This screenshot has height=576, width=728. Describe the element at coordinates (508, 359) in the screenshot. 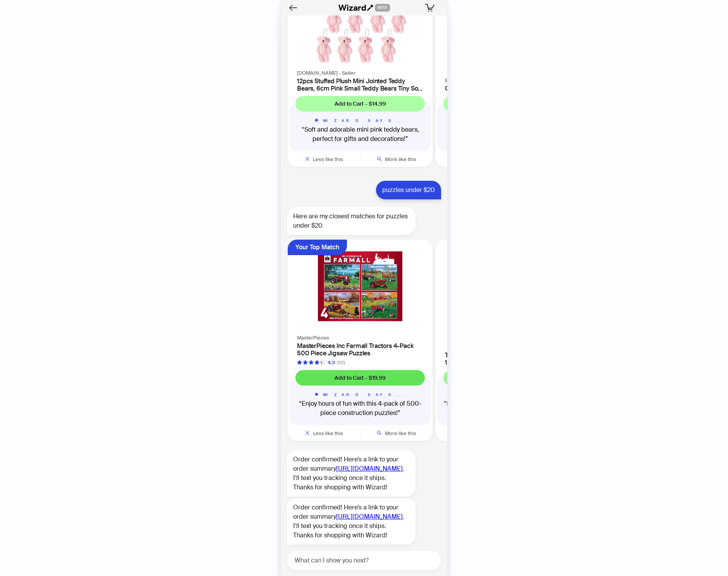

I see `h4: The Canadian Group Set of 2 Keepsakes 1000 Piece Jigsaw Puzzles | Colorful Birds` at that location.